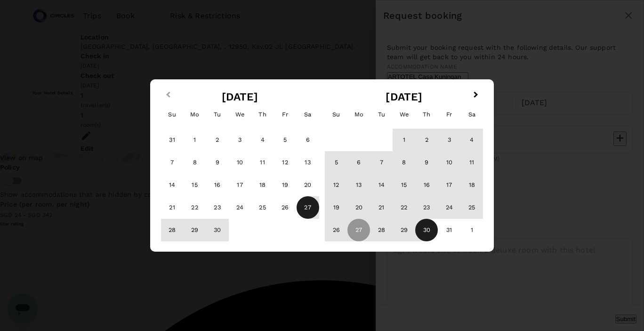  I want to click on div: Choose Tuesday, September 9th, 2025, so click(217, 163).